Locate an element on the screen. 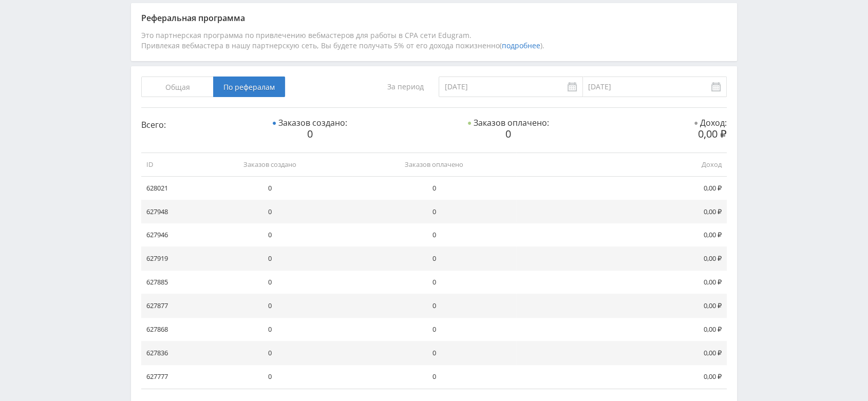 This screenshot has height=401, width=868. th: ID is located at coordinates (165, 165).